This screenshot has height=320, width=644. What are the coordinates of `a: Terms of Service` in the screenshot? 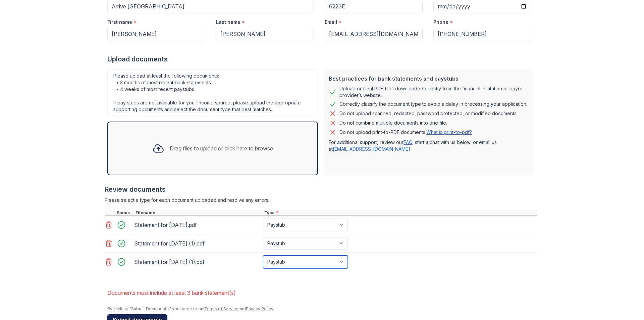 It's located at (221, 309).